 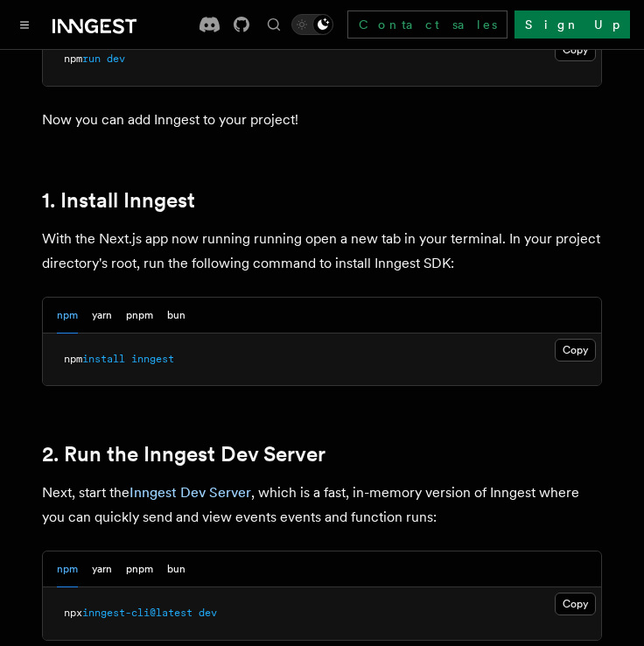 I want to click on a: Inngest Dev Server, so click(x=190, y=492).